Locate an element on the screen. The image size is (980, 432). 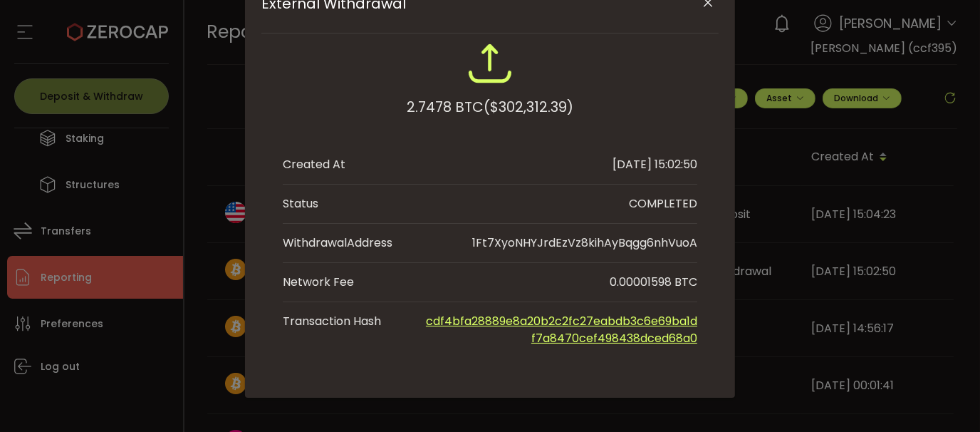
div: COMPLETED is located at coordinates (663, 204).